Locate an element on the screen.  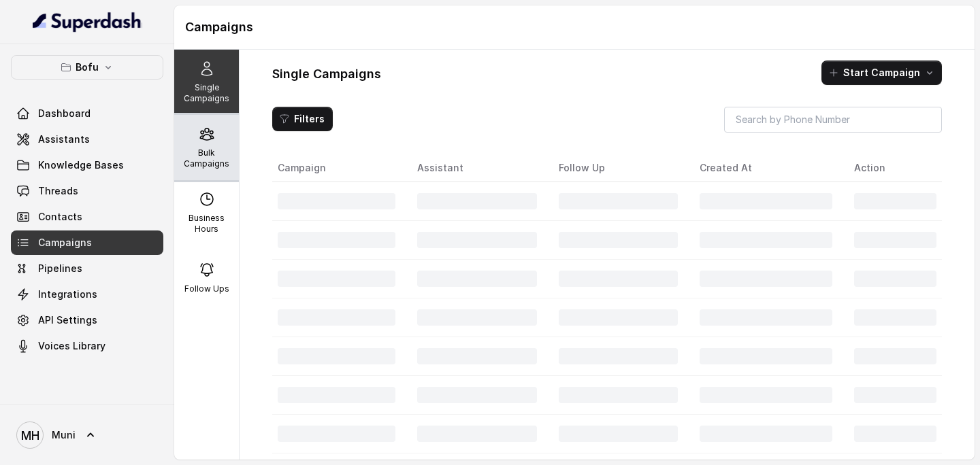
span: Pipelines is located at coordinates (60, 269).